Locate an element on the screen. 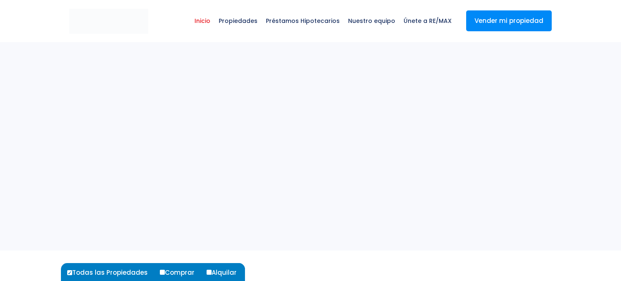  span: Inicio is located at coordinates (203, 21).